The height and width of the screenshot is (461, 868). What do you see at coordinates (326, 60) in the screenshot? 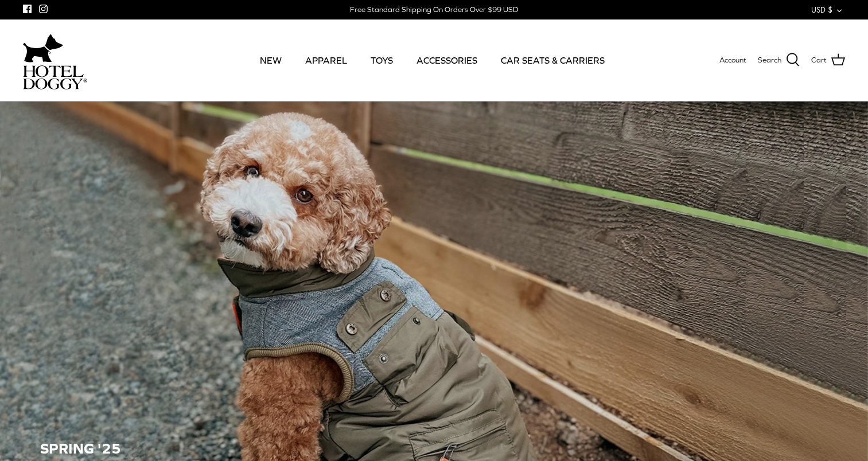
I see `a: APPAREL` at bounding box center [326, 60].